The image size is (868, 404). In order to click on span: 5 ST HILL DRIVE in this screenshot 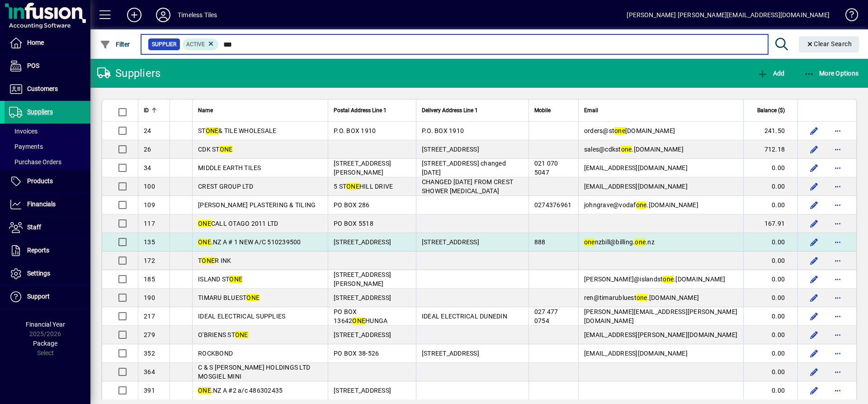, I will do `click(363, 186)`.